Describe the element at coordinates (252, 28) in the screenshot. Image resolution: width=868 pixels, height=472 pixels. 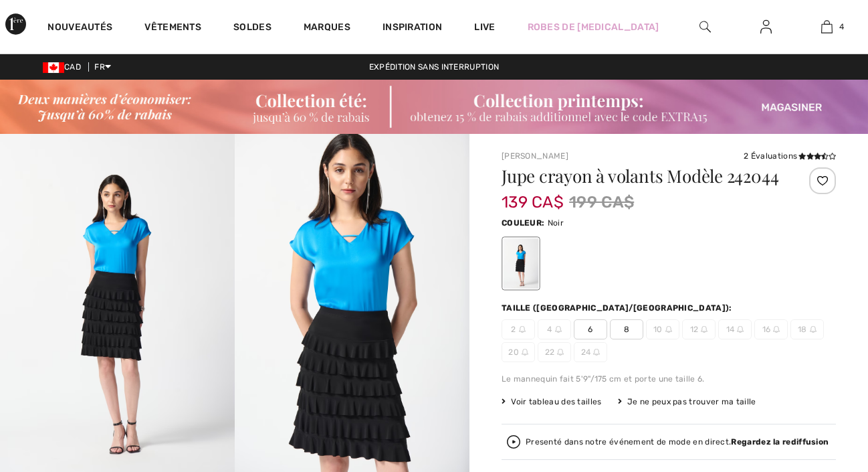
I see `a: Soldes` at that location.